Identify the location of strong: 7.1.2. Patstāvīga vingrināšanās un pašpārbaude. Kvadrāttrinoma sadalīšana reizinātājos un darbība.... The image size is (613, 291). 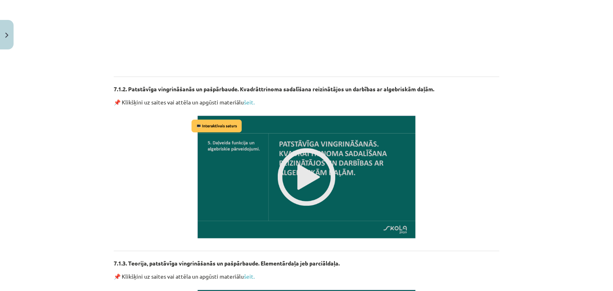
(274, 89).